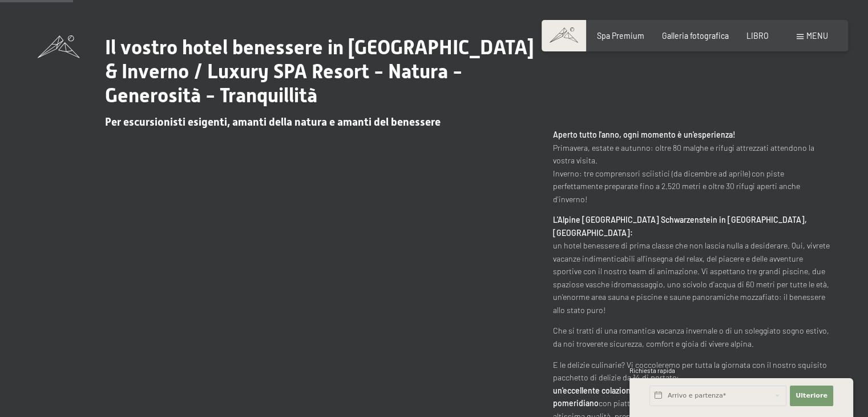 This screenshot has width=868, height=417. I want to click on font: Inverno: tre comprensori sciistici (da dicembre ad aprile) con piste perfettamente preparate fino..., so click(676, 186).